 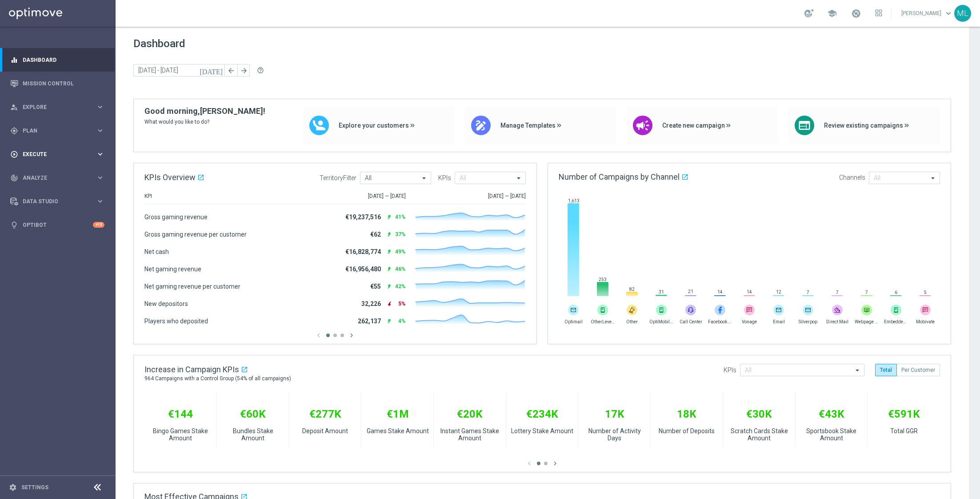 I want to click on div: ML, so click(x=962, y=13).